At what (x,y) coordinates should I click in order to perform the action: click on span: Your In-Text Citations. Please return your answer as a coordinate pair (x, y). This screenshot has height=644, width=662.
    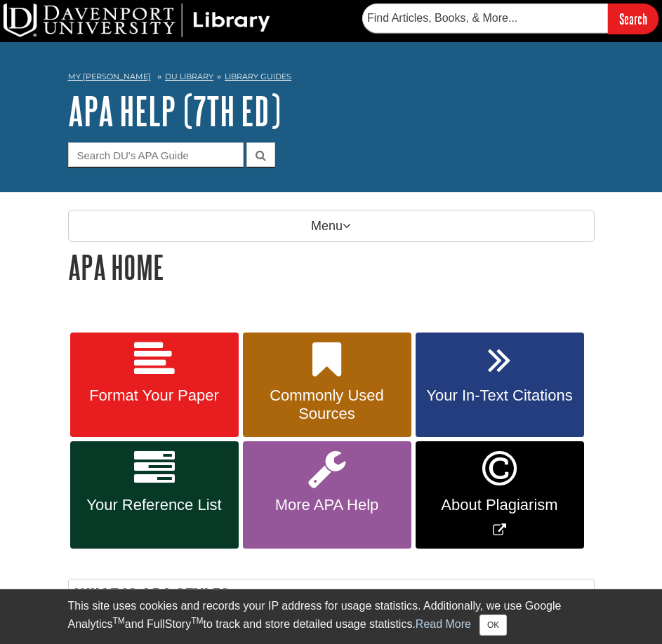
    Looking at the image, I should click on (500, 396).